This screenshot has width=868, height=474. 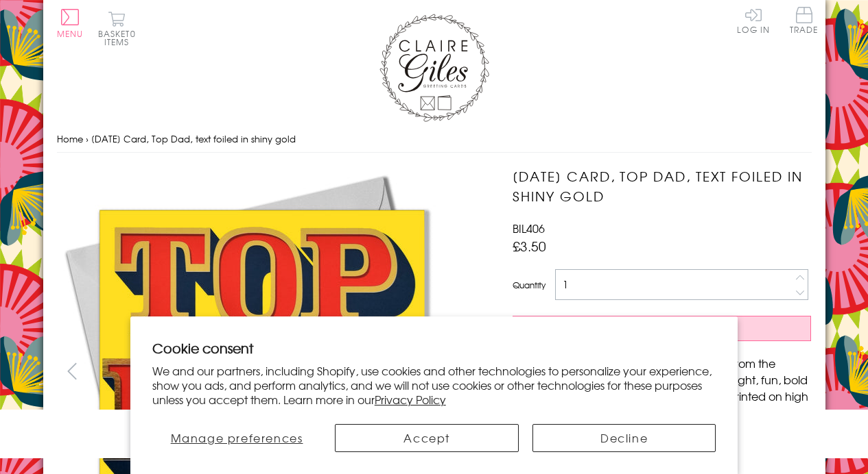 I want to click on a: Log In, so click(x=753, y=20).